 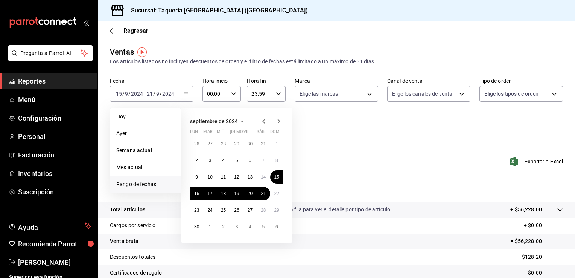 I want to click on button: 5 de octubre de 2024, so click(x=263, y=227).